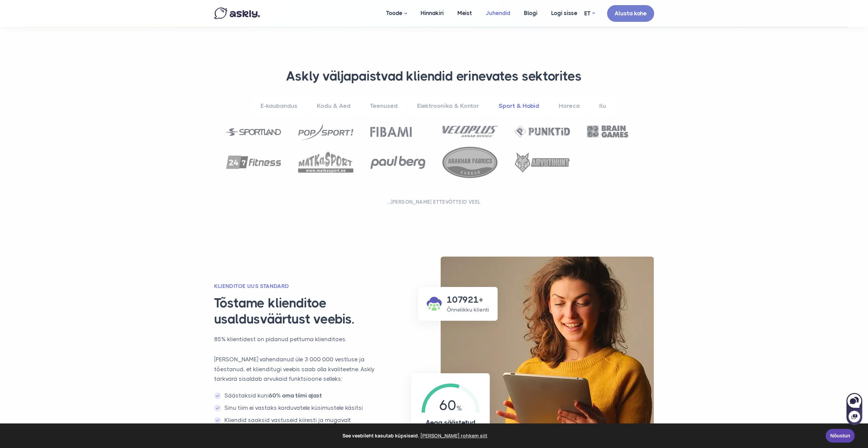  I want to click on li: Sinu tiim ei vastaks korduvatele küsimustele käsitsi, so click(302, 408).